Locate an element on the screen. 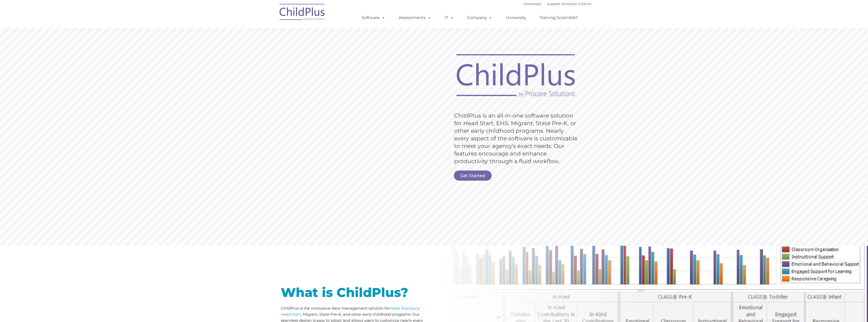  a: Training Scramble!! is located at coordinates (559, 18).